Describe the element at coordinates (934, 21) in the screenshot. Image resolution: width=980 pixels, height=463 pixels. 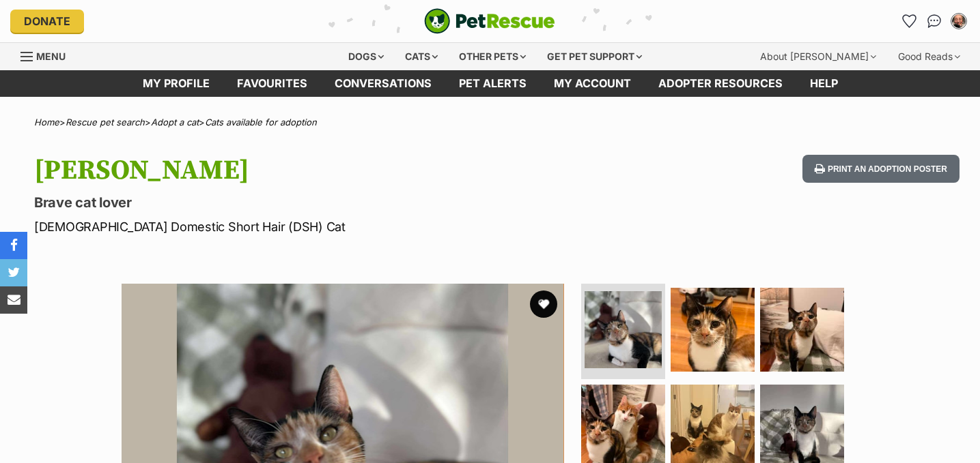
I see `a: Conversations` at that location.